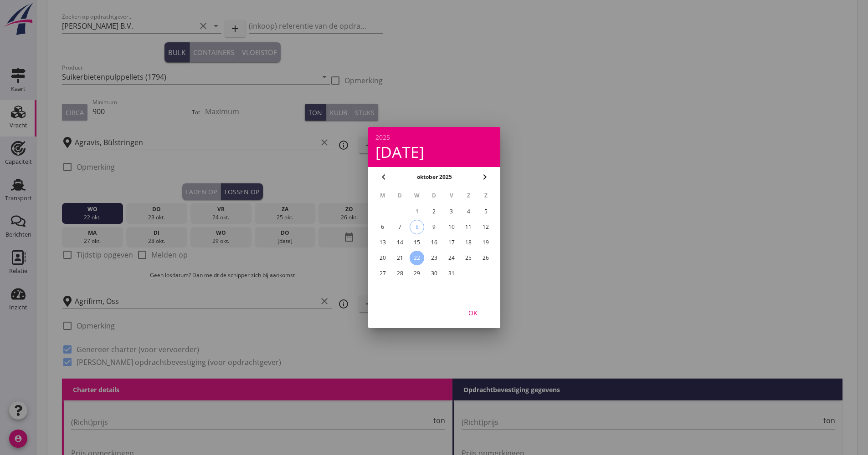  I want to click on div: 7, so click(400, 227).